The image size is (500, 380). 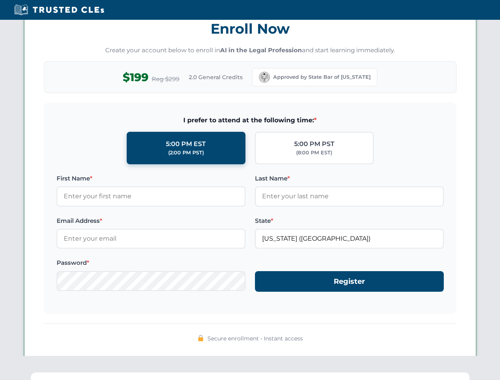 I want to click on input: California (CA), so click(x=349, y=239).